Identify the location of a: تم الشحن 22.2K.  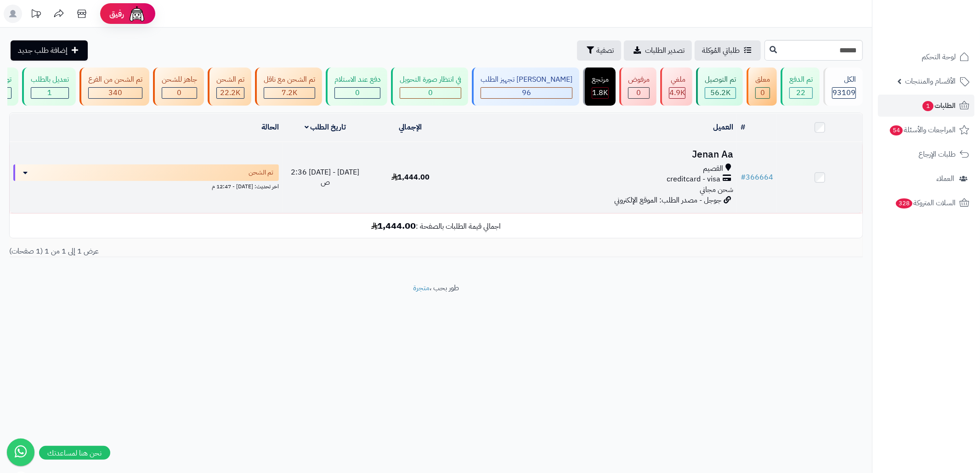
(229, 86).